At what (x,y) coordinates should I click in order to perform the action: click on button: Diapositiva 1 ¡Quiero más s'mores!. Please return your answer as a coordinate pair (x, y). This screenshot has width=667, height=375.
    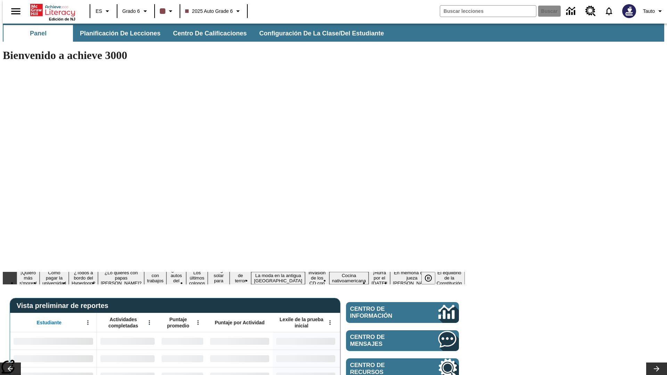
    Looking at the image, I should click on (28, 278).